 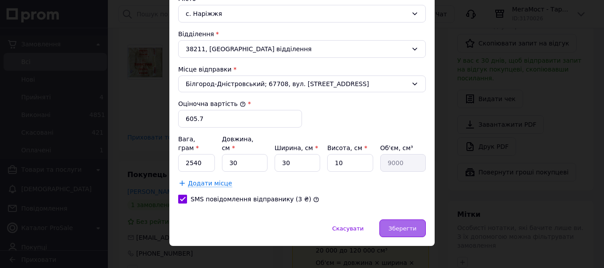 I want to click on span: Скасувати, so click(x=348, y=229).